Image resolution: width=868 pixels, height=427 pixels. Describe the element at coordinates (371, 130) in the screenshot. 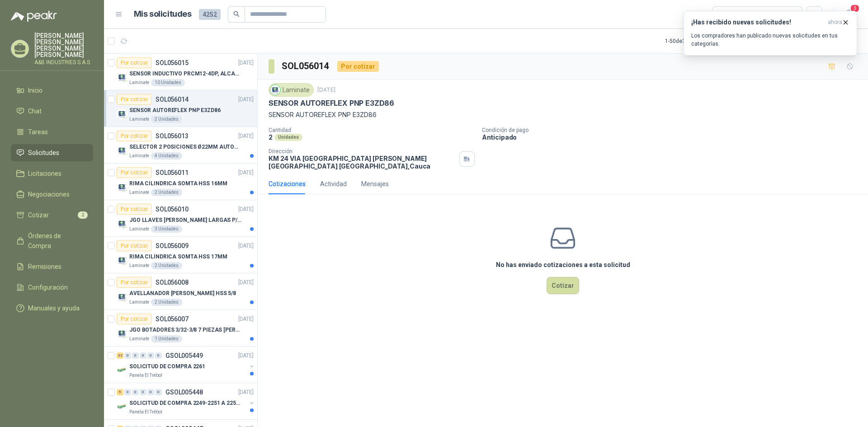

I see `p: Cantidad` at that location.